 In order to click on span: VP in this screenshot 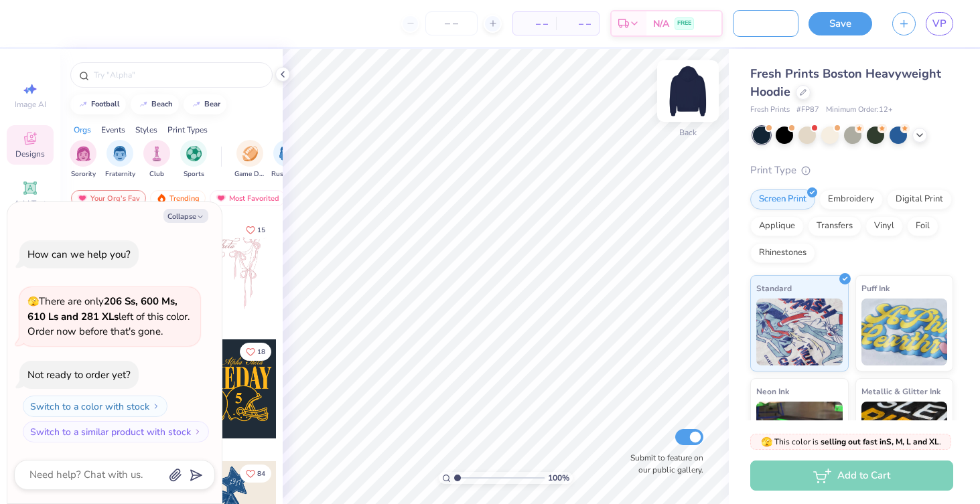, I will do `click(939, 23)`.